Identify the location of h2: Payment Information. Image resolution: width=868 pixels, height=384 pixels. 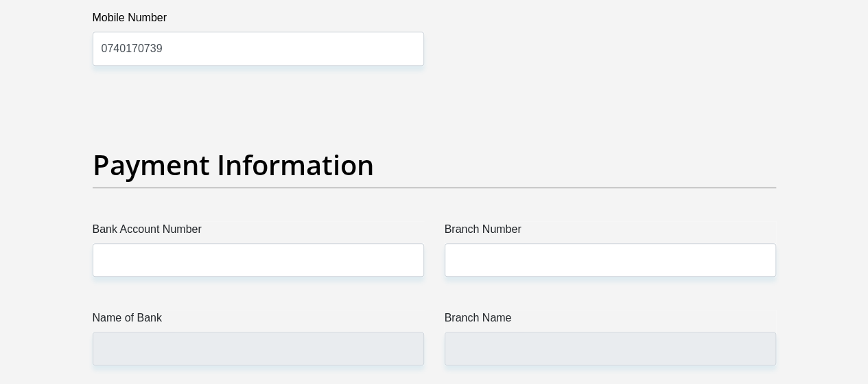
(435, 165).